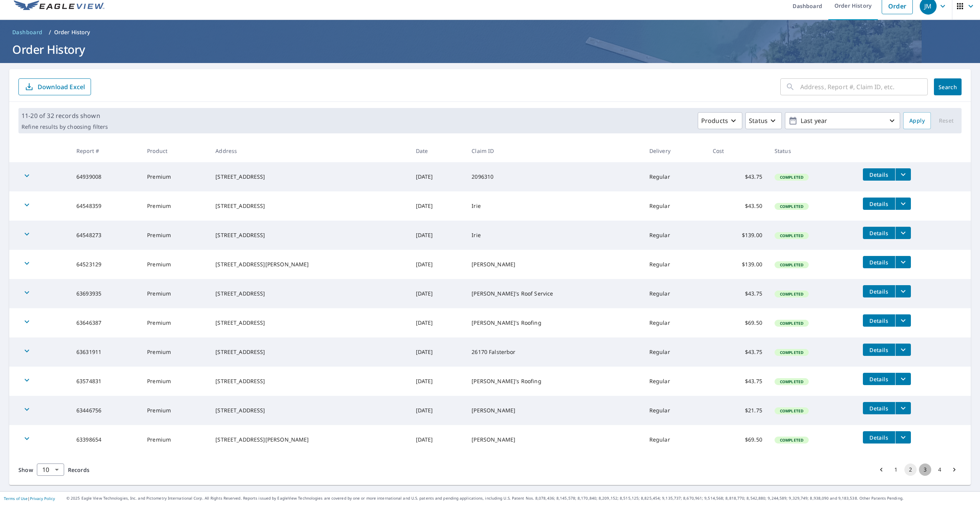 The image size is (980, 505). Describe the element at coordinates (105, 439) in the screenshot. I see `td: 63398654` at that location.